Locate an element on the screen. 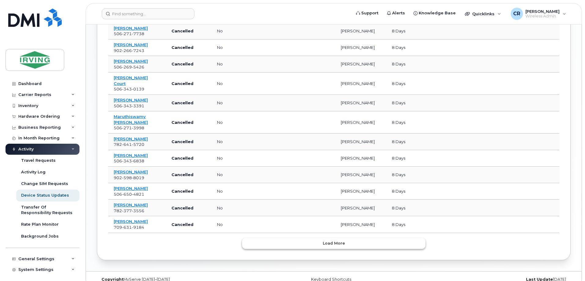 Image resolution: width=585 pixels, height=281 pixels. span: 7738 is located at coordinates (138, 34).